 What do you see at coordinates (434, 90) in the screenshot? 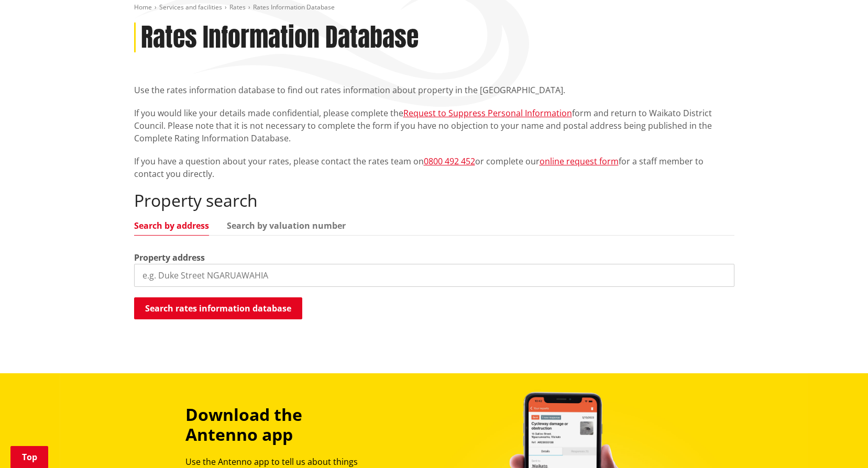
I see `p: Use the rates information database to find out rates information about property in the [GEOGRAPHI...` at bounding box center [434, 90].